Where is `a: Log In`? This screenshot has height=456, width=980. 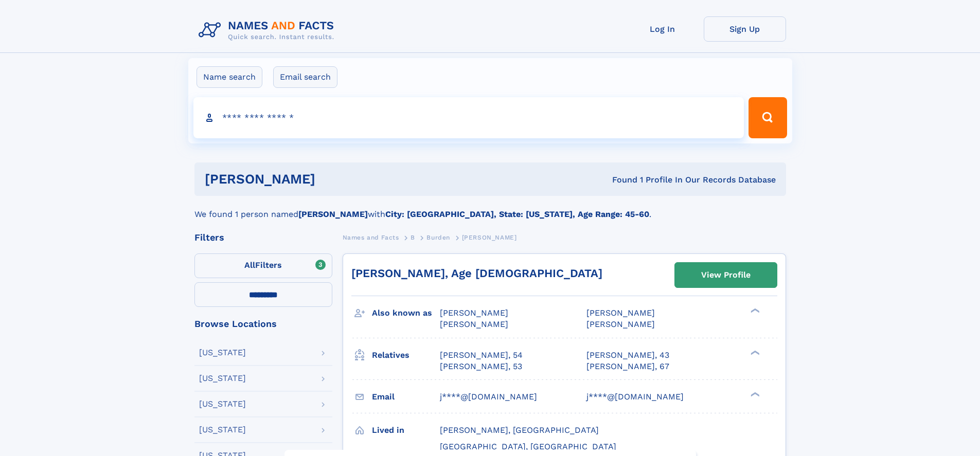 a: Log In is located at coordinates (662, 29).